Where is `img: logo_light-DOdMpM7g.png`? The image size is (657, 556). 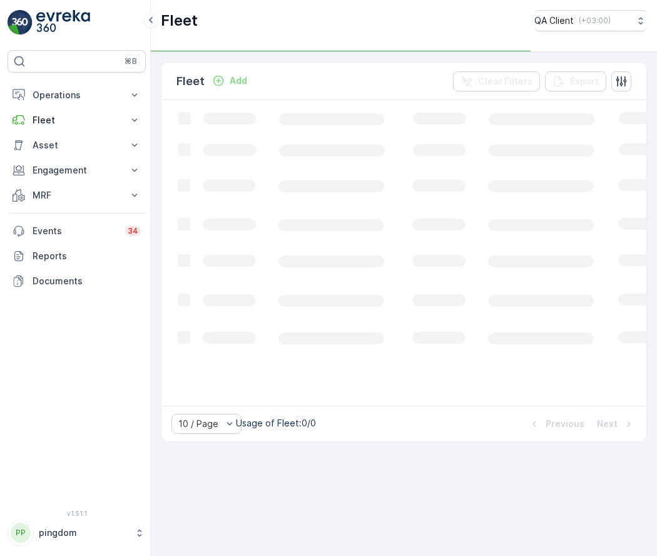
img: logo_light-DOdMpM7g.png is located at coordinates (63, 23).